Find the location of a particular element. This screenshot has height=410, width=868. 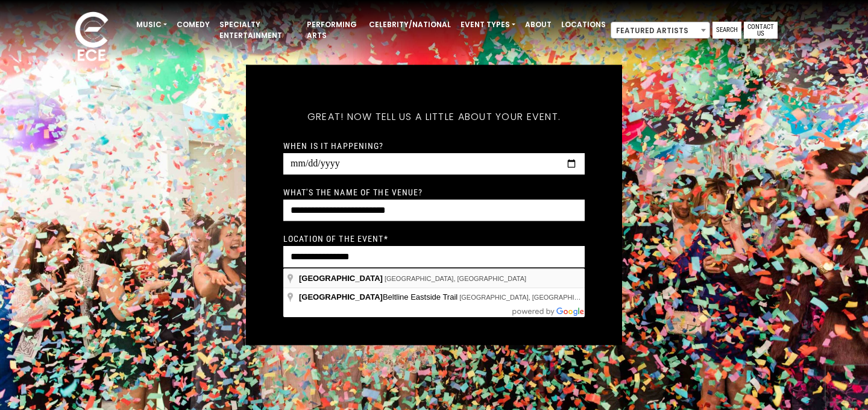

a: Contact Us is located at coordinates (761, 30).